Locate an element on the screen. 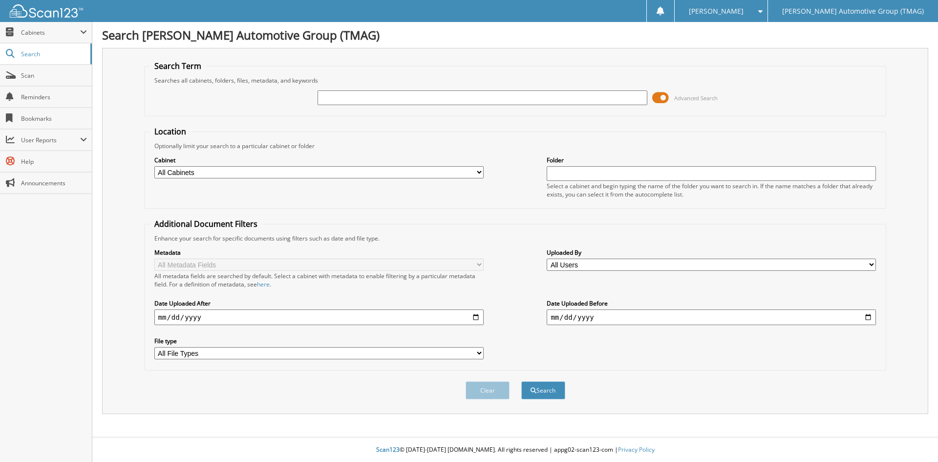 This screenshot has width=938, height=462. span: Cabinets is located at coordinates (50, 32).